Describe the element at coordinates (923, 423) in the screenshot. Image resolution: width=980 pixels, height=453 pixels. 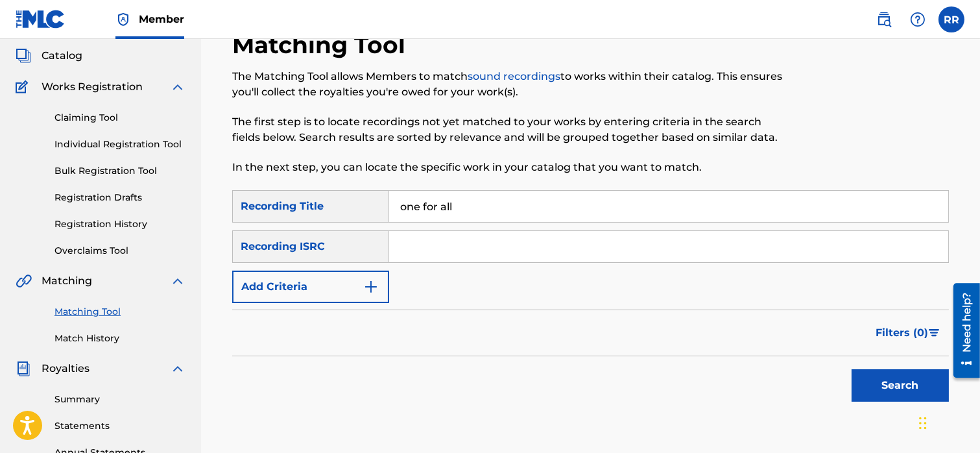
I see `div: Drag` at that location.